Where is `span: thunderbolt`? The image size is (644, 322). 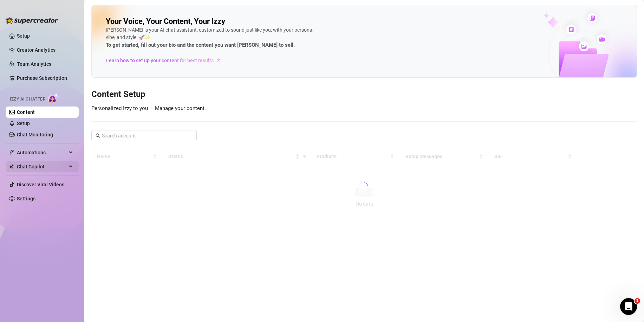 span: thunderbolt is located at coordinates (12, 153).